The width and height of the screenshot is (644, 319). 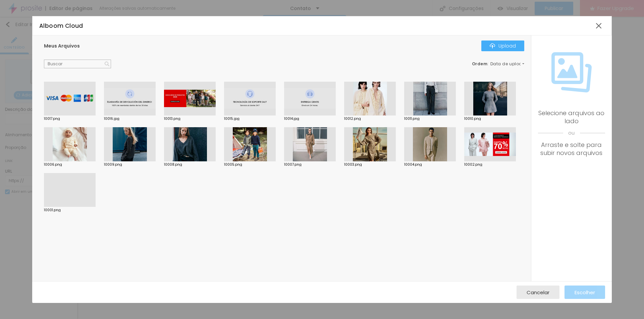 I want to click on div: 10001.png, so click(x=70, y=210).